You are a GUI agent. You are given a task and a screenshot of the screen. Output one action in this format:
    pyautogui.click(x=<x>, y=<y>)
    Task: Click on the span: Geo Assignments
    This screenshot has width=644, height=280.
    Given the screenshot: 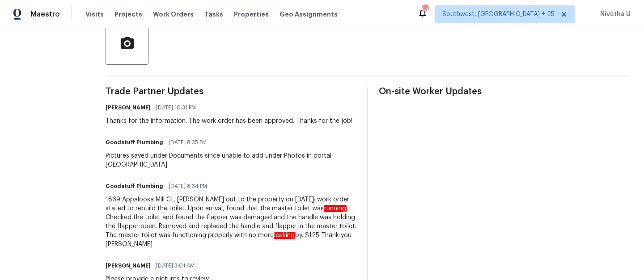 What is the action you would take?
    pyautogui.click(x=308, y=14)
    